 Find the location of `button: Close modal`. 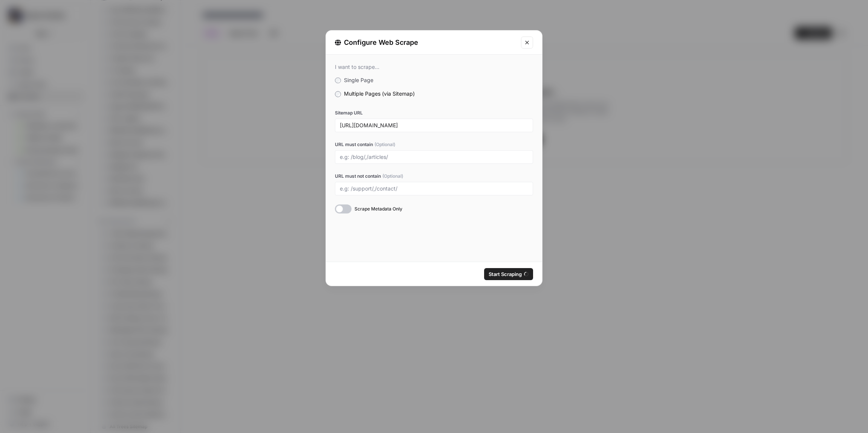

button: Close modal is located at coordinates (527, 42).